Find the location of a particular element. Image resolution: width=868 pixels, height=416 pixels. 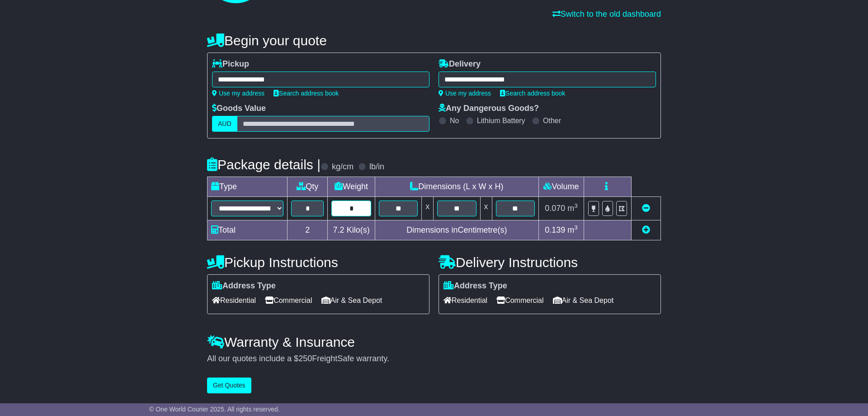

span: © One World Courier 2025. All rights reserved. is located at coordinates (214, 409).